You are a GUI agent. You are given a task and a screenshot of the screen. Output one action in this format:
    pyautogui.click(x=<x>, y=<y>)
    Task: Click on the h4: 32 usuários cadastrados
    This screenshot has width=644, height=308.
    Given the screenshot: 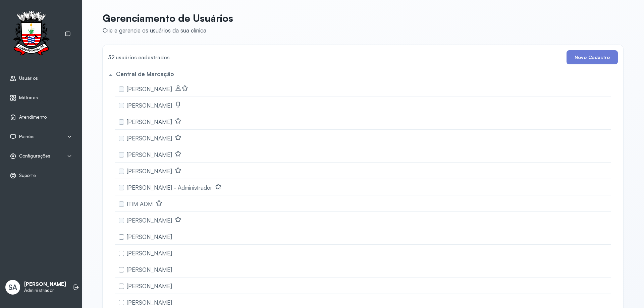 What is the action you would take?
    pyautogui.click(x=139, y=57)
    